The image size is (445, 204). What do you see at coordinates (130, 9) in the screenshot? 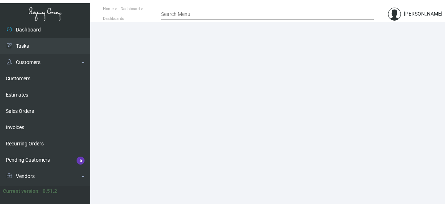
I see `span: Dashboard` at bounding box center [130, 9].